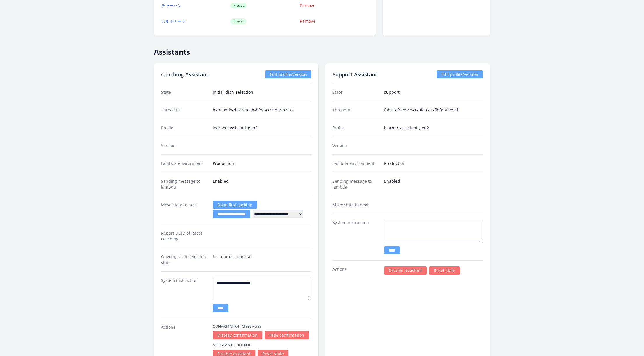  Describe the element at coordinates (262, 92) in the screenshot. I see `dd: initial_dish_selection` at that location.